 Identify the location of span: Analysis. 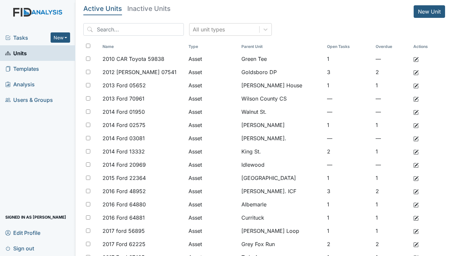
(20, 84).